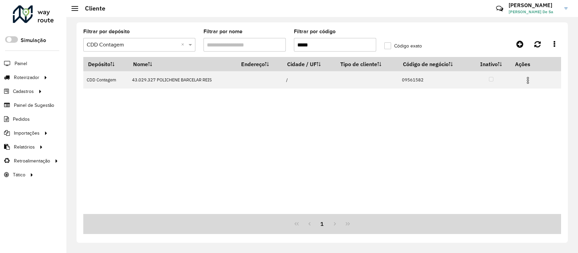 The height and width of the screenshot is (253, 578). Describe the element at coordinates (33, 40) in the screenshot. I see `label: Simulação` at that location.